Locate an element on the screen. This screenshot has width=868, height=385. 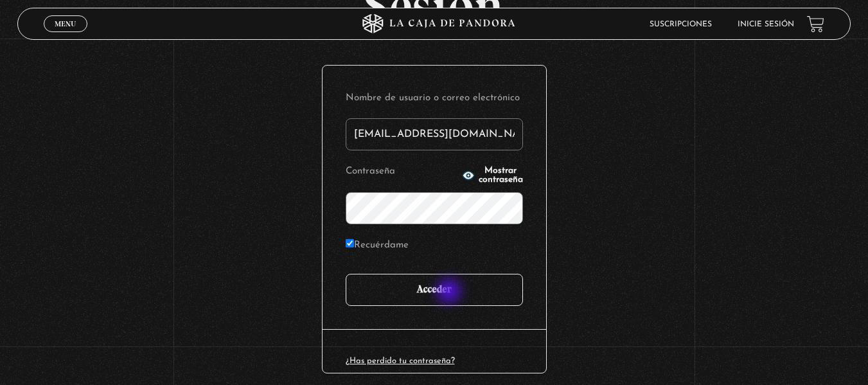
span: Mostrar contraseña is located at coordinates (501, 175).